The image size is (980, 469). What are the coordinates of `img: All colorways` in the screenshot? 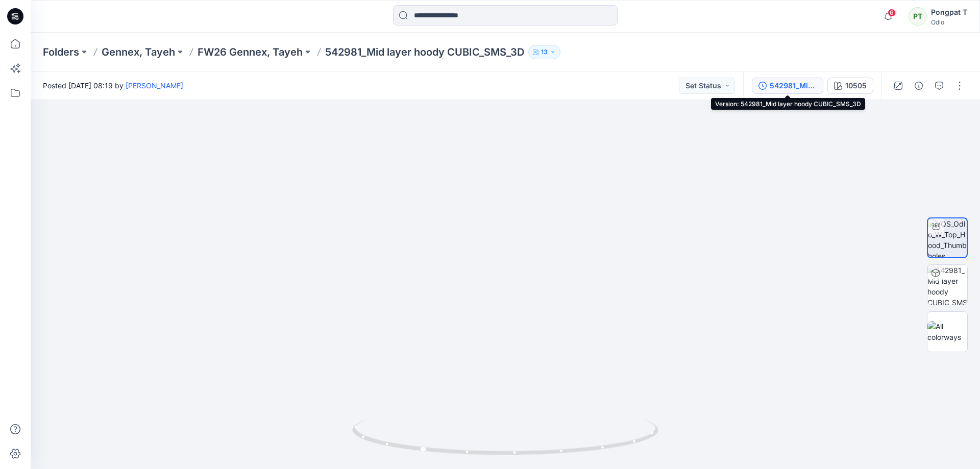 It's located at (948, 332).